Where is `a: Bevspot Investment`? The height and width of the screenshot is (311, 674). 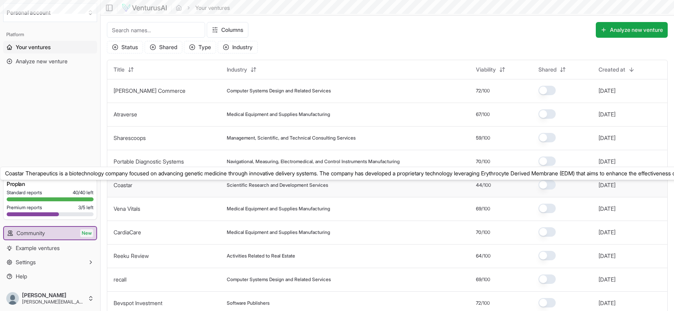 a: Bevspot Investment is located at coordinates (138, 303).